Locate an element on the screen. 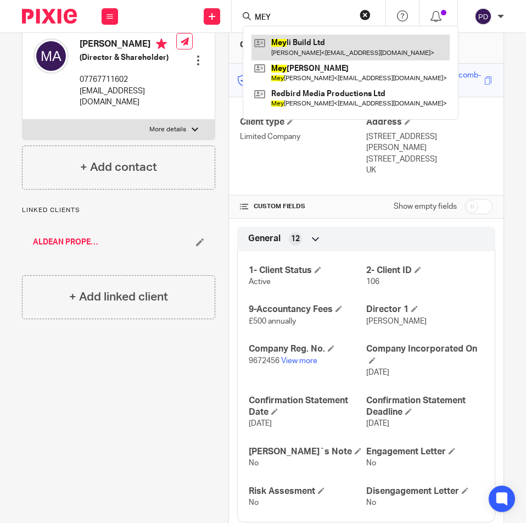  h4: Disengagement Letter is located at coordinates (425, 491).